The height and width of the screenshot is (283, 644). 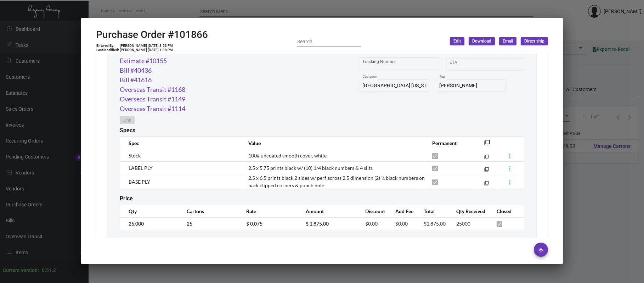 What do you see at coordinates (457, 41) in the screenshot?
I see `span: Edit` at bounding box center [457, 41].